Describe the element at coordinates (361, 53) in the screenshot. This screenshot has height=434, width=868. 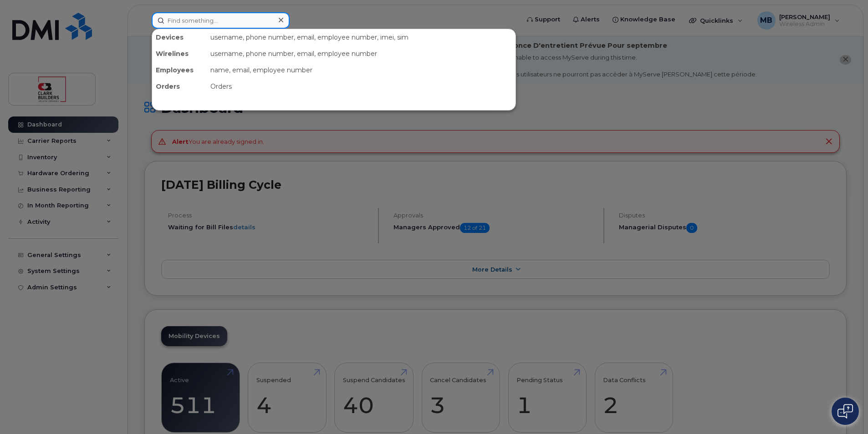
I see `div: username, phone number, email, employee number` at that location.